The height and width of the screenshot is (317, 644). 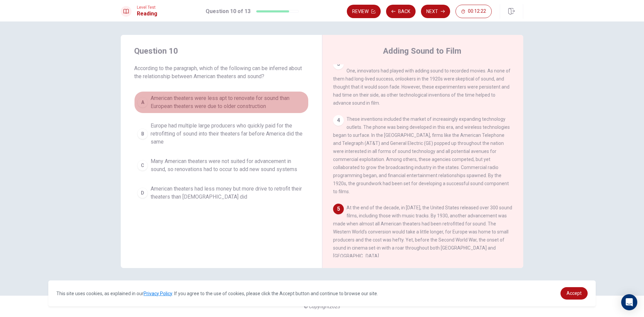 I want to click on h1: Question 10 of 13, so click(x=228, y=11).